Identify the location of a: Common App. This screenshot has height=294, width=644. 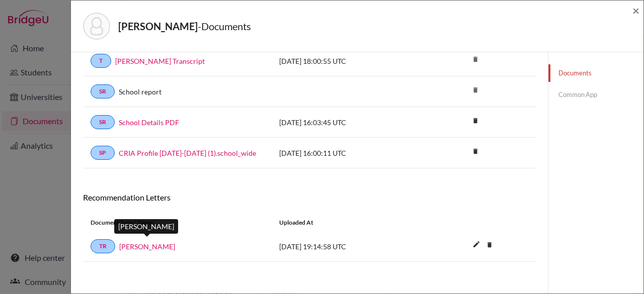
(595, 95).